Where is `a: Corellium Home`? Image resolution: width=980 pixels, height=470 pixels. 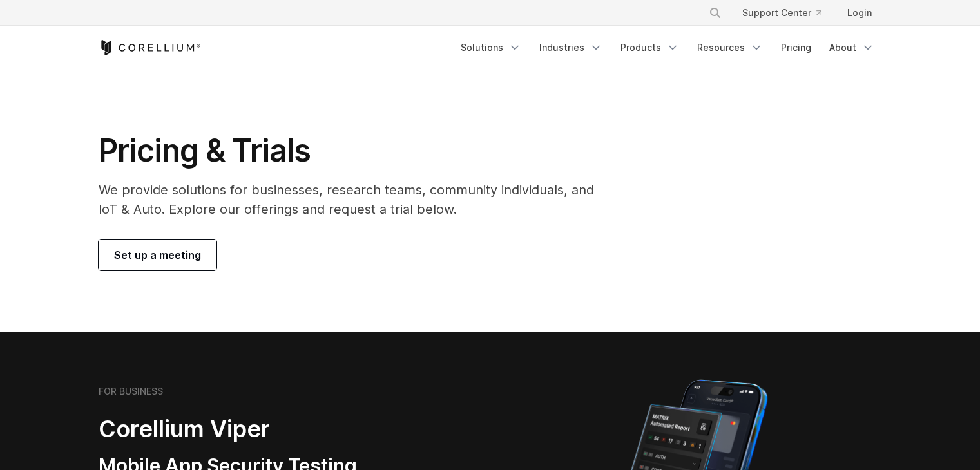
a: Corellium Home is located at coordinates (149, 47).